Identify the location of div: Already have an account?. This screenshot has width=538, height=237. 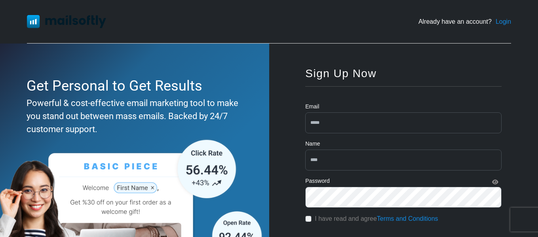
(465, 22).